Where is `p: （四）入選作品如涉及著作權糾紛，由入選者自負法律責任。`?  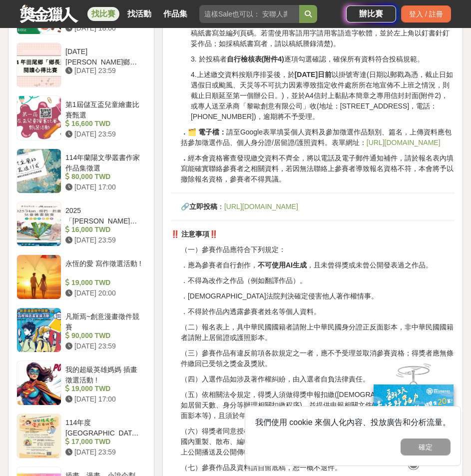
p: （四）入選作品如涉及著作權糾紛，由入選者自負法律責任。 is located at coordinates (318, 379).